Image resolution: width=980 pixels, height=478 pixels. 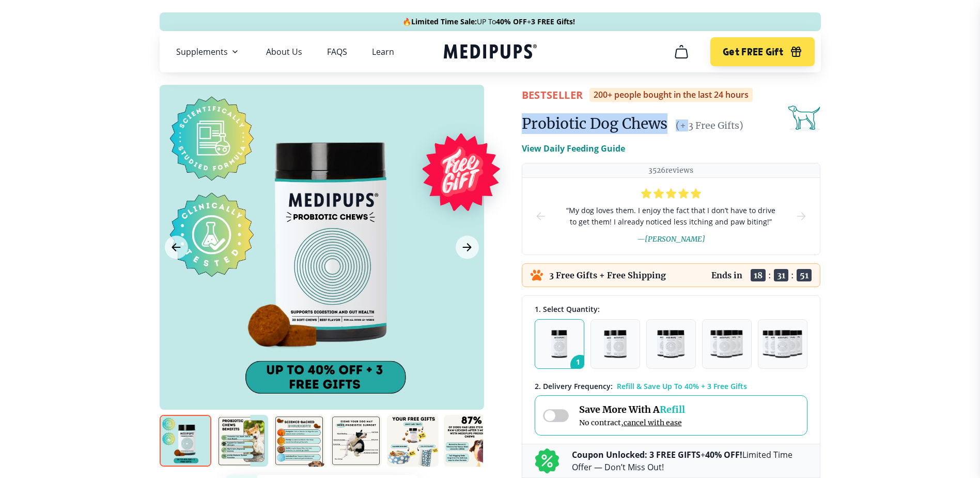 What do you see at coordinates (632, 423) in the screenshot?
I see `span: No contract,` at bounding box center [632, 423].